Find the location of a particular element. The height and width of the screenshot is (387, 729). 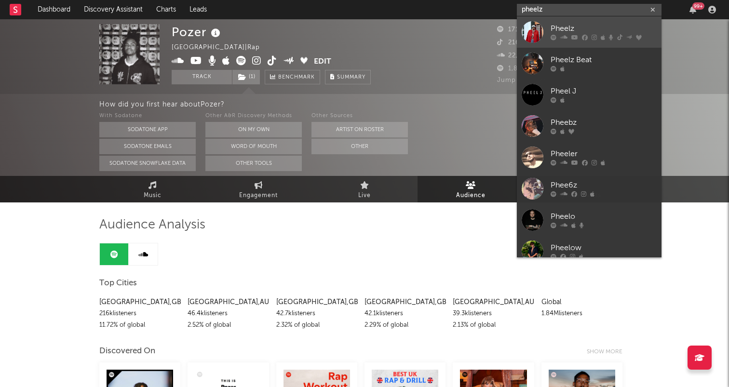

span: Audience is located at coordinates (471, 196).